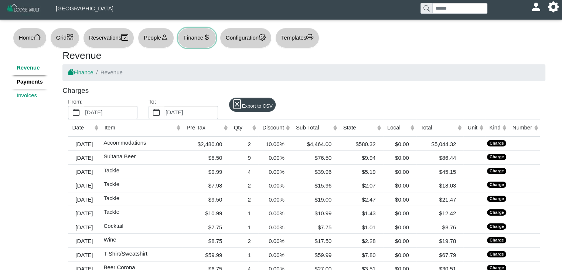  I want to click on button: Configurationgear, so click(246, 38).